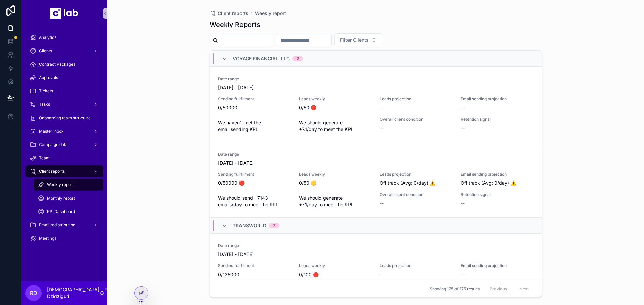 This screenshot has width=644, height=305. Describe the element at coordinates (48, 238) in the screenshot. I see `span: Meetings` at that location.